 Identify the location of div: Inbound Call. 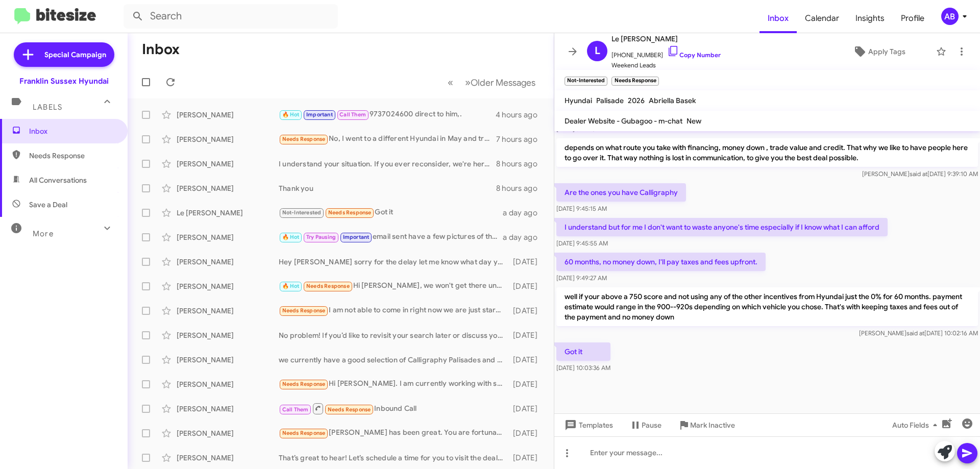
(393, 408).